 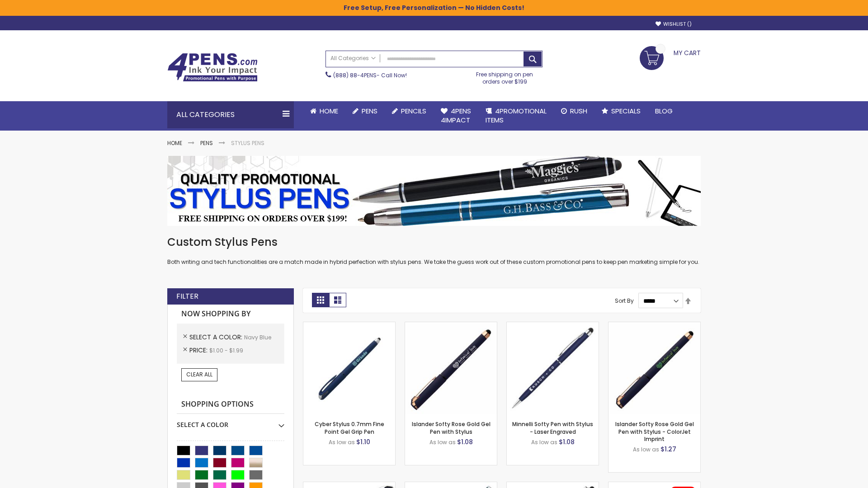 I want to click on span: Pens, so click(x=369, y=111).